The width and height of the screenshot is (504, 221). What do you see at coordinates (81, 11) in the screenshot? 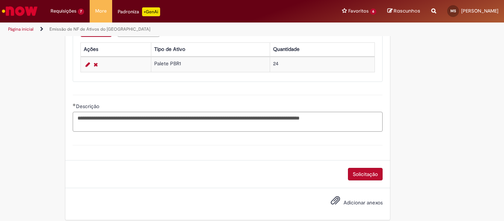
I see `span: 7` at bounding box center [81, 11].